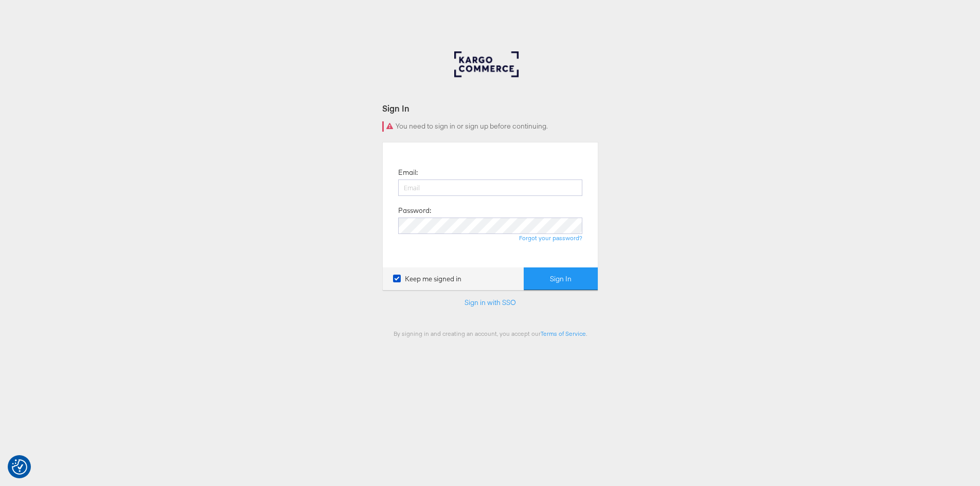 The image size is (980, 486). I want to click on button: Sign In, so click(561, 279).